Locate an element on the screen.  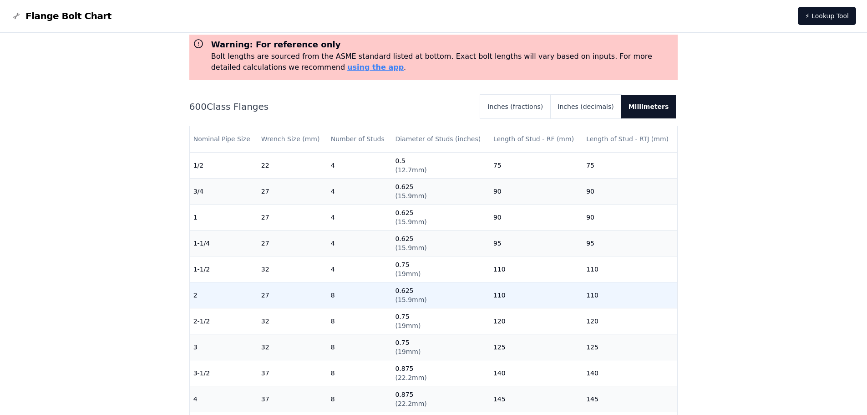
td: 2-1/2 is located at coordinates (223, 320).